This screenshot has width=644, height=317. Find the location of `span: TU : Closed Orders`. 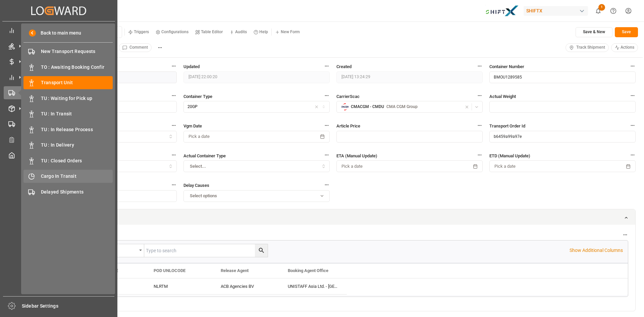

span: TU : Closed Orders is located at coordinates (77, 161).